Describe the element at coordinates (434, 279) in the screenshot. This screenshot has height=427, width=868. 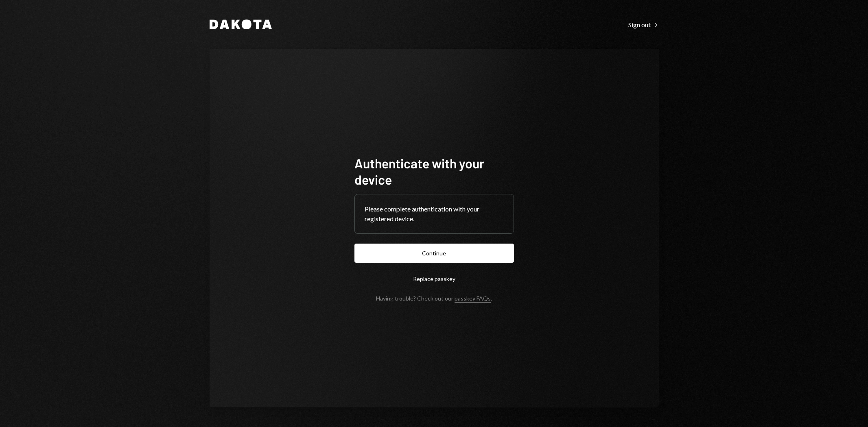
I see `button: Replace passkey` at that location.